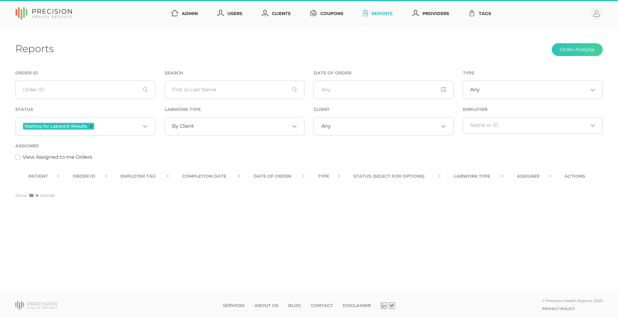 This screenshot has width=618, height=318. I want to click on label: Status, so click(24, 109).